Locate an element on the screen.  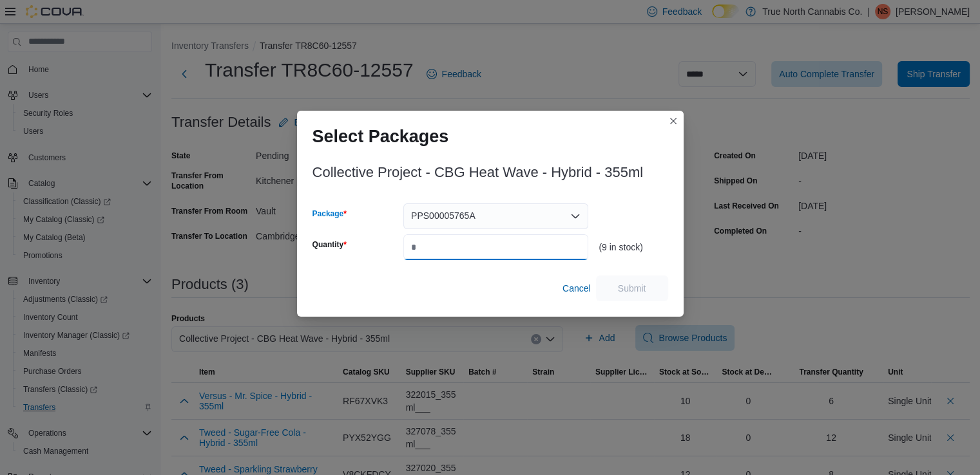
span: Cancel is located at coordinates (577, 288).